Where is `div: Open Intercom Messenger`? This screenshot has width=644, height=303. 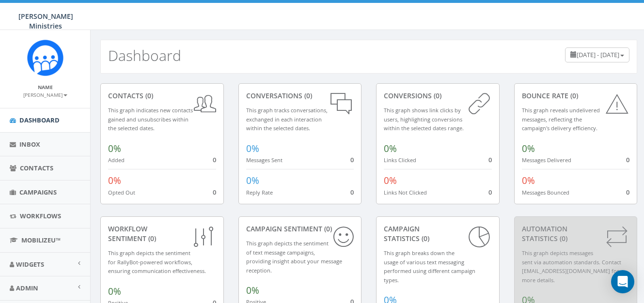 div: Open Intercom Messenger is located at coordinates (623, 282).